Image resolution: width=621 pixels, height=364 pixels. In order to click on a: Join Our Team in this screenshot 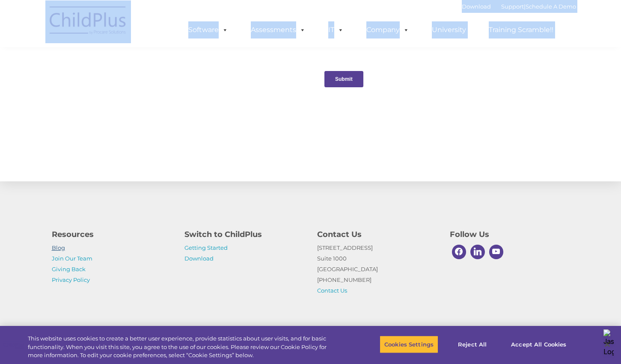, I will do `click(72, 258)`.